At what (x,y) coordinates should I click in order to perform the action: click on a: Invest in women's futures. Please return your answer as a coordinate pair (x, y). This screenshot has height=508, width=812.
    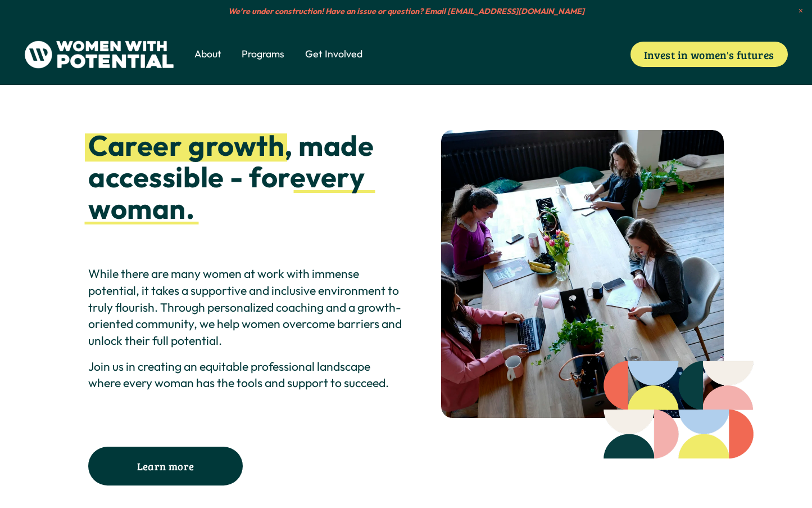
    Looking at the image, I should click on (709, 54).